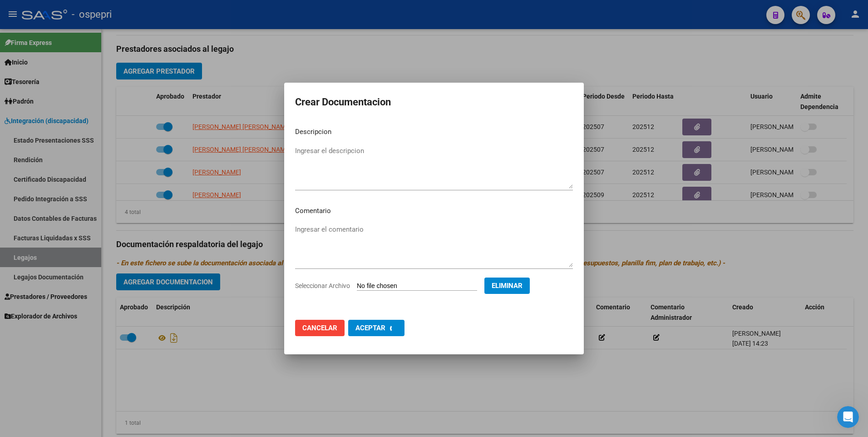 The image size is (868, 437). What do you see at coordinates (434, 132) in the screenshot?
I see `p: Descripcion` at bounding box center [434, 132].